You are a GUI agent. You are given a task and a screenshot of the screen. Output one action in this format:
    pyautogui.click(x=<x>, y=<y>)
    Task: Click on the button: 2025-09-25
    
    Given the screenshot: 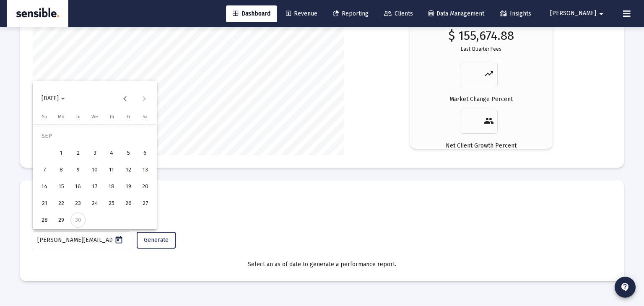 What is the action you would take?
    pyautogui.click(x=111, y=203)
    